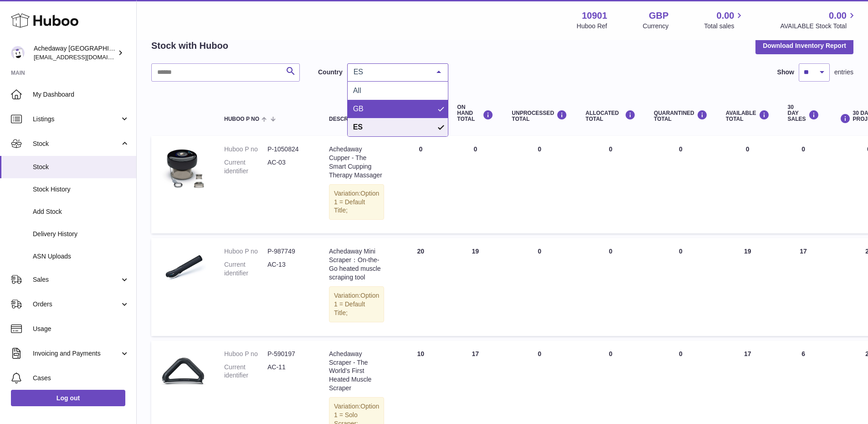 The image size is (868, 424). What do you see at coordinates (76, 305) in the screenshot?
I see `span: Orders` at bounding box center [76, 305].